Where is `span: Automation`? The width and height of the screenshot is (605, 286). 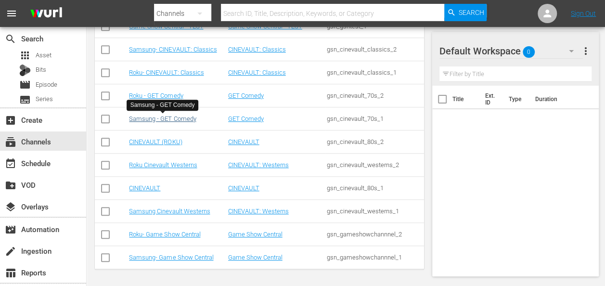
span: Automation is located at coordinates (11, 230).